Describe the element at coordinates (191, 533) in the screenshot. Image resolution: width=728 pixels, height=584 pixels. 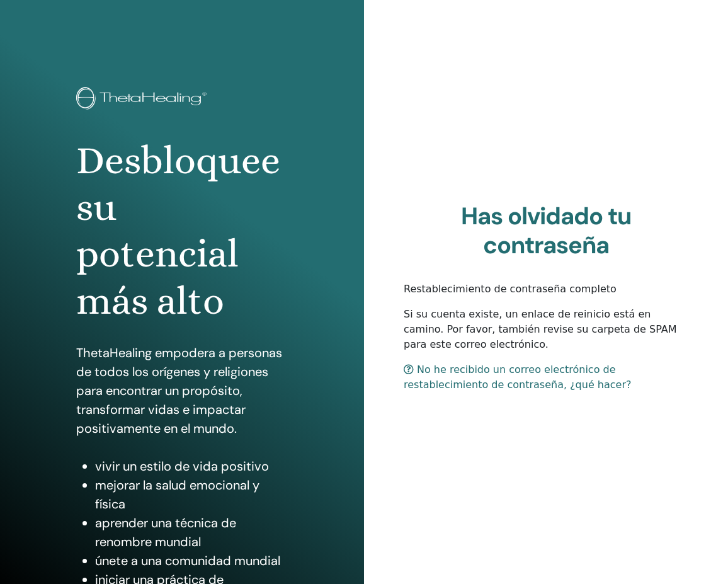
I see `li: aprender una técnica de renombre mundial` at that location.